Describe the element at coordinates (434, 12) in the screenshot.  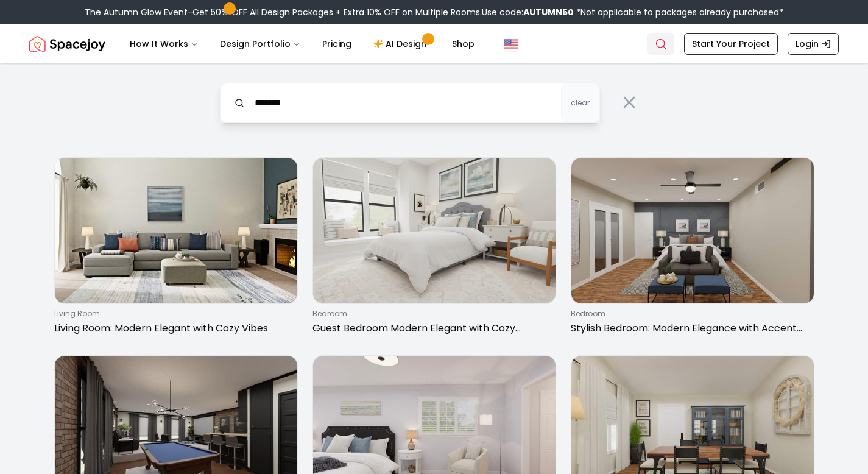
I see `div: The Autumn Glow Event-Get 50% OFF All Design Packages + Extra 10% OFF on Multiple Rooms.` at that location.